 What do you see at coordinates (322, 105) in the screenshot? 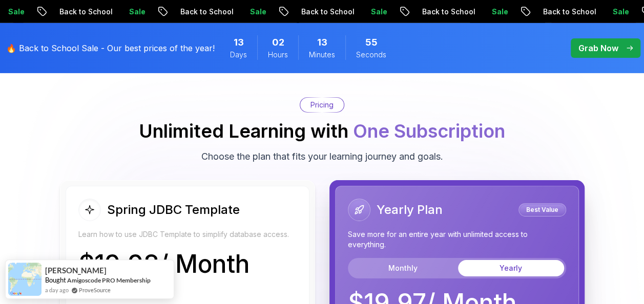
I see `p: Pricing` at bounding box center [322, 105].